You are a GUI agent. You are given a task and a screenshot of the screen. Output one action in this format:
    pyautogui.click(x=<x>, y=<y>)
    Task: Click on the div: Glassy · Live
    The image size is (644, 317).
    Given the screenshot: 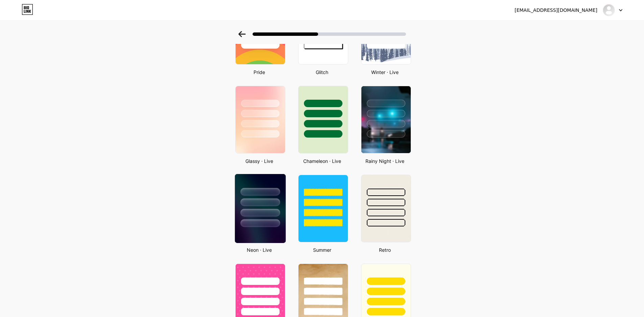 What is the action you would take?
    pyautogui.click(x=259, y=161)
    